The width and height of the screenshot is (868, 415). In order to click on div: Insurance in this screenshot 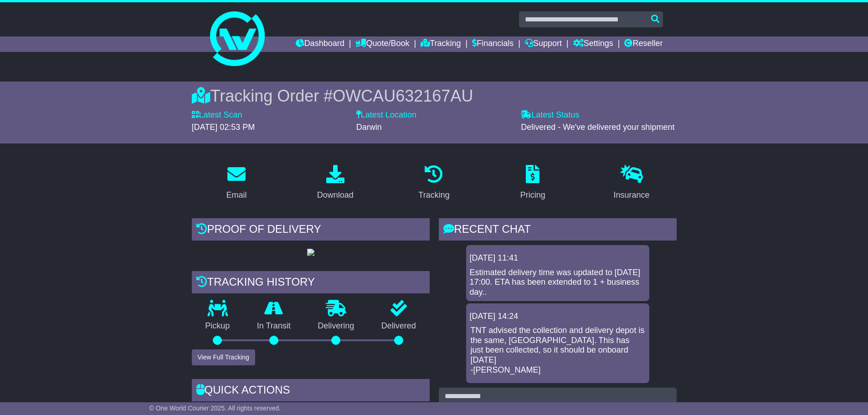, I will do `click(632, 195)`.